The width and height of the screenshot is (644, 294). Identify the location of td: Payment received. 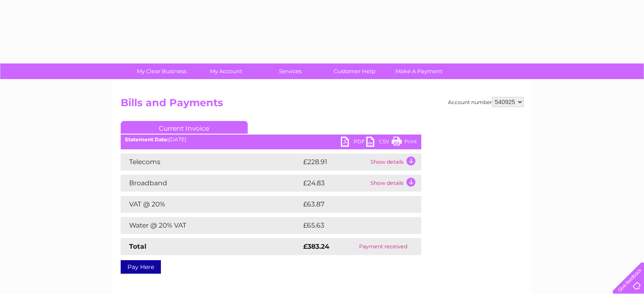
(383, 246).